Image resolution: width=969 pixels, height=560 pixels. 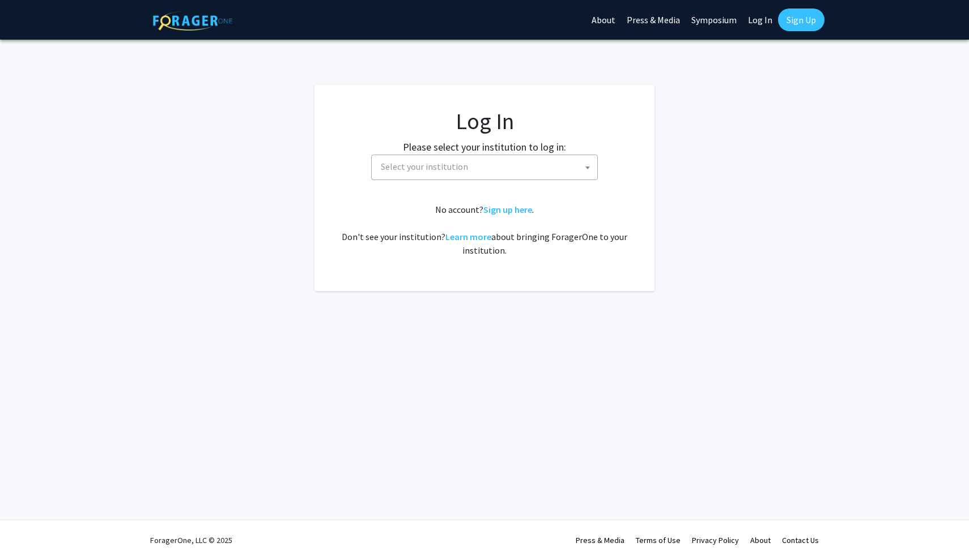 What do you see at coordinates (484, 121) in the screenshot?
I see `h1: Log In` at bounding box center [484, 121].